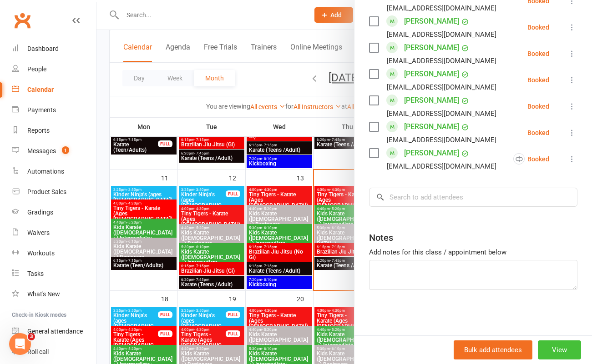 The image size is (592, 364). What do you see at coordinates (380, 238) in the screenshot?
I see `div: Notes` at bounding box center [380, 238].